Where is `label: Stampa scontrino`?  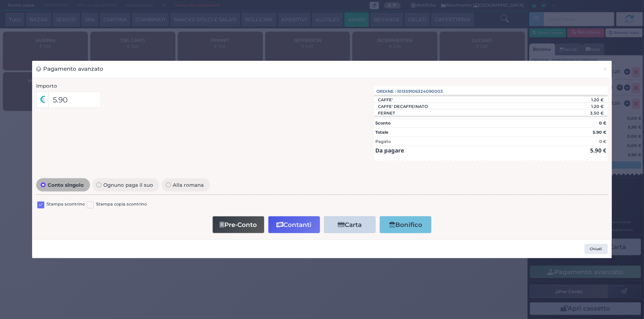 label: Stampa scontrino is located at coordinates (65, 204).